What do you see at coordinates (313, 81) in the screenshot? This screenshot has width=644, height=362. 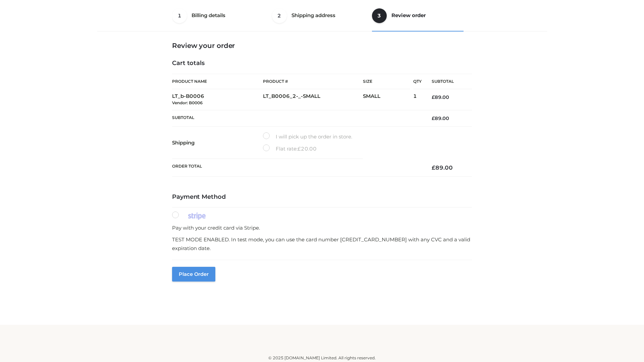 I see `th: Product #` at bounding box center [313, 81].